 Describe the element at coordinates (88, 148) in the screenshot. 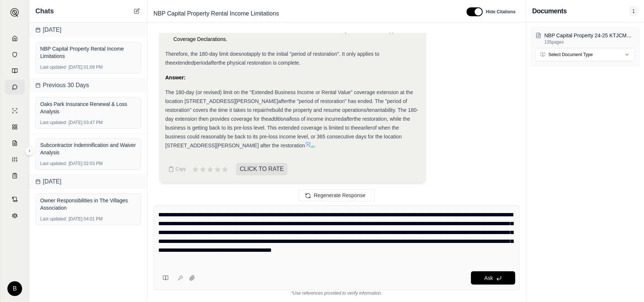

I see `div: Subcontractor Indemnification and Waiver Analysis` at that location.